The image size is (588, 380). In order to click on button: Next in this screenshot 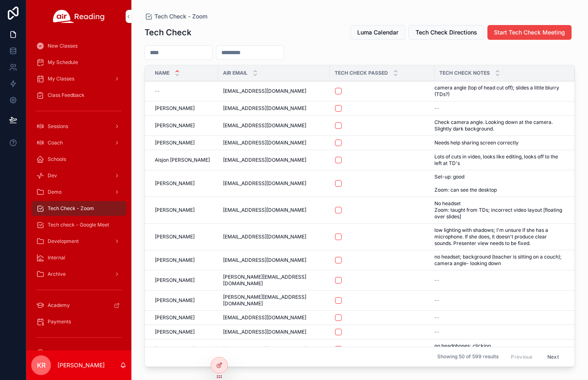, I will do `click(553, 357)`.